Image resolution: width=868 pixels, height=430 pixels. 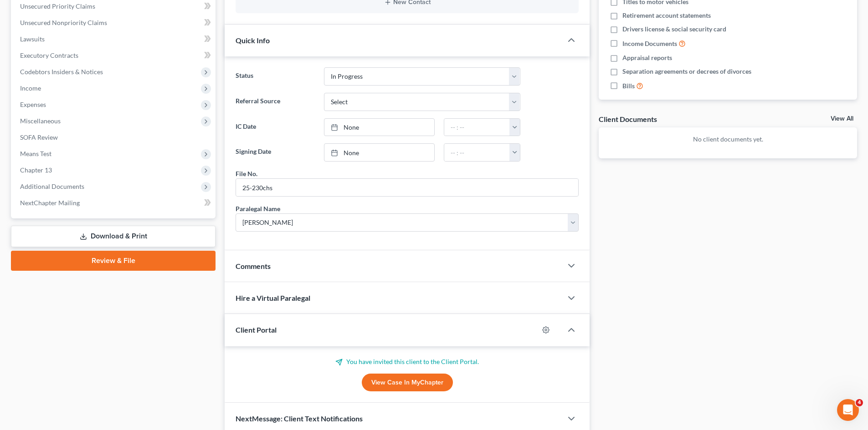 I want to click on span: Expenses, so click(x=33, y=104).